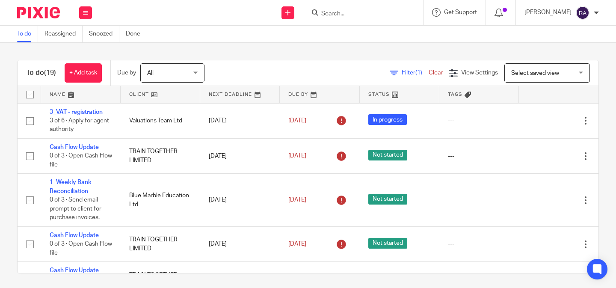  Describe the element at coordinates (435, 73) in the screenshot. I see `a: Clear` at that location.